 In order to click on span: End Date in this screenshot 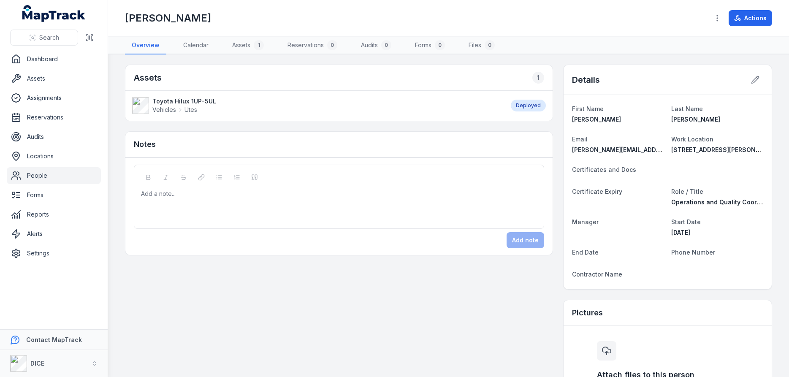, I will do `click(585, 252)`.